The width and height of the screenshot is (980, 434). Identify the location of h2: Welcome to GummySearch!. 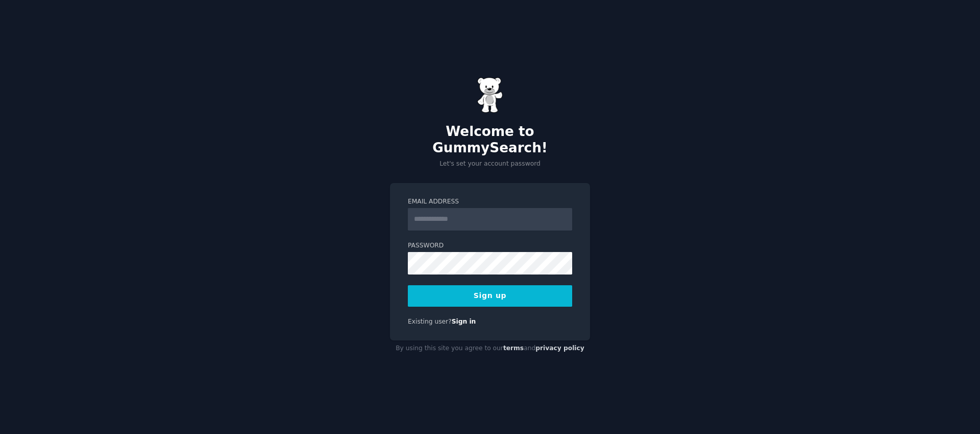
(490, 139).